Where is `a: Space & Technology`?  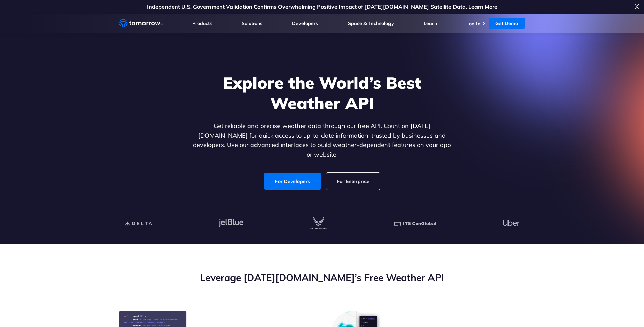 a: Space & Technology is located at coordinates (371, 23).